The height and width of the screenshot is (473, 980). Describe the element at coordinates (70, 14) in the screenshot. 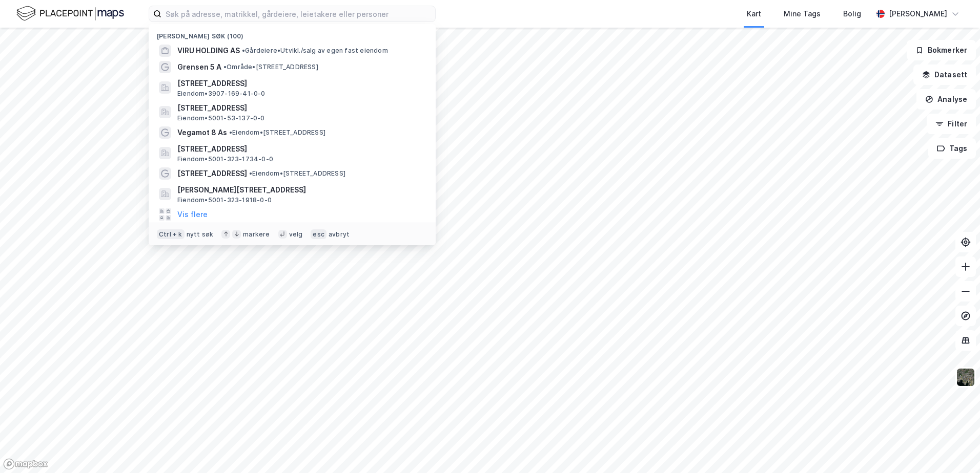

I see `img: logo.f888ab2527a4732fd821a326f86c7f29.svg` at that location.